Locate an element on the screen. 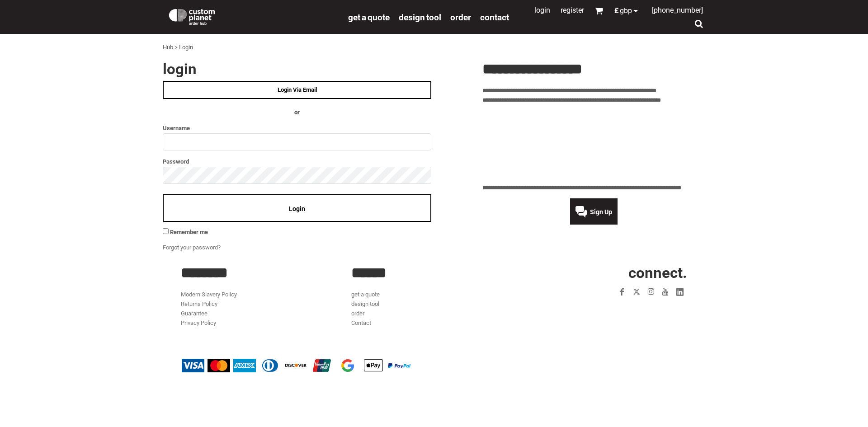 Image resolution: width=868 pixels, height=427 pixels. a: Guarantee is located at coordinates (194, 313).